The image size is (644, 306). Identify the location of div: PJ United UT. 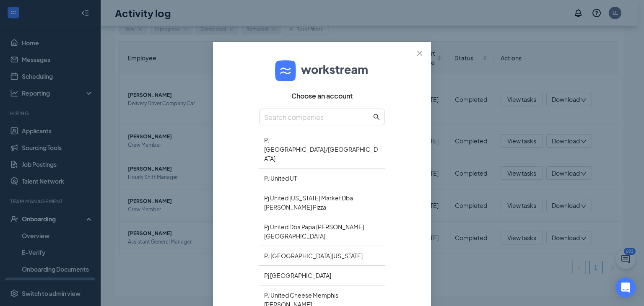
(322, 178).